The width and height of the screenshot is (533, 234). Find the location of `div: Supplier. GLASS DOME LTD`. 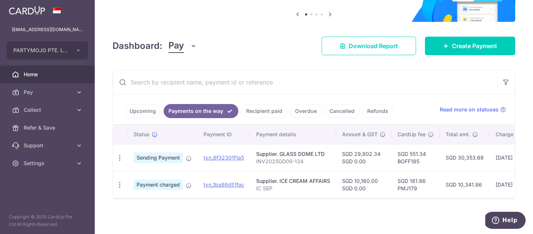

div: Supplier. GLASS DOME LTD is located at coordinates (293, 154).